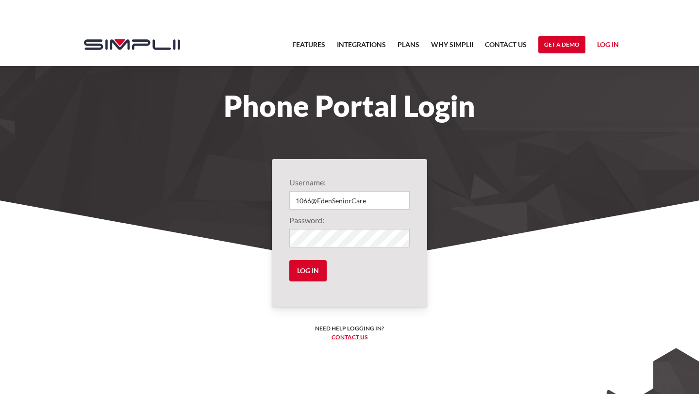  What do you see at coordinates (350, 183) in the screenshot?
I see `label: Username:` at bounding box center [350, 183].